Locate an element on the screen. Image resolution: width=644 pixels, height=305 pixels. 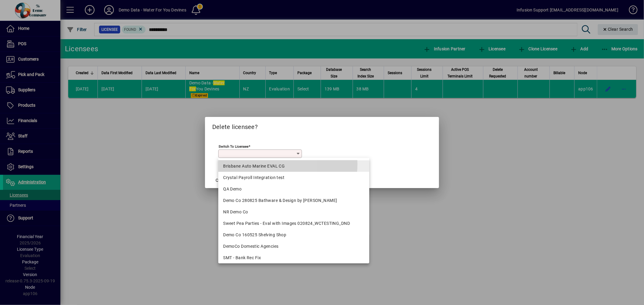
mat-option: Sweet Pea Parties - Eval with Images 020824_WCTESTING_DND is located at coordinates (294, 224).